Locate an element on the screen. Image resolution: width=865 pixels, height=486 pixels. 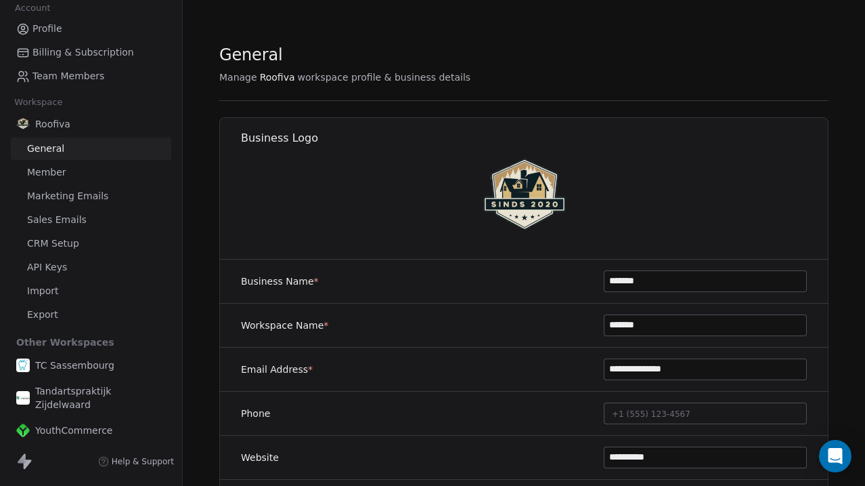
a: Profile is located at coordinates (91, 28).